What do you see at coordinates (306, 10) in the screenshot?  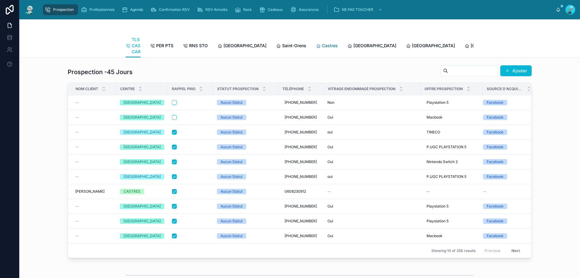 I see `a: Assurances` at bounding box center [306, 10].